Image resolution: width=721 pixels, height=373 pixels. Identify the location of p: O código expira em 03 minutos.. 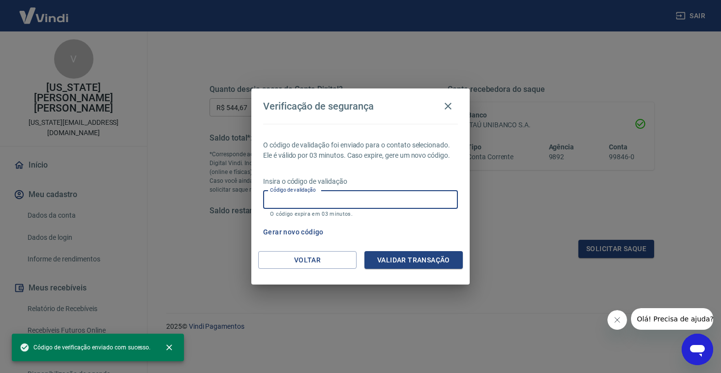
(360, 214).